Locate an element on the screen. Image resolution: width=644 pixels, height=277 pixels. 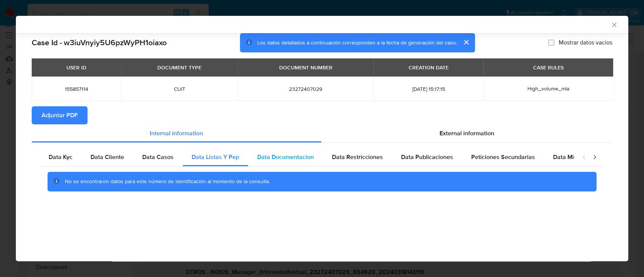
span: 23272407029 is located at coordinates (305, 89).